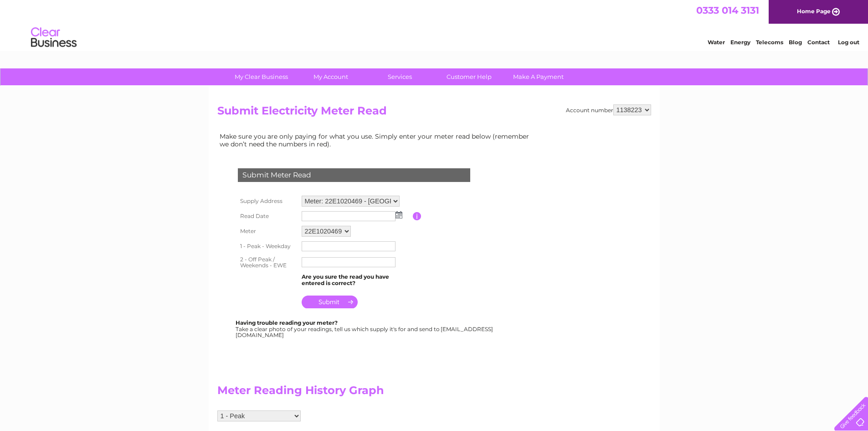 The image size is (868, 431). Describe the element at coordinates (54, 38) in the screenshot. I see `img: logo.png` at that location.